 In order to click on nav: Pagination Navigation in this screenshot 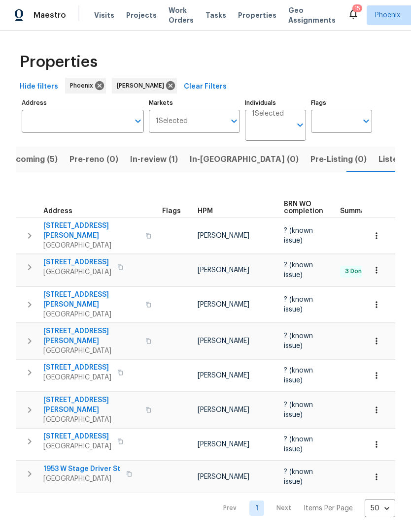, I will do `click(305, 509)`.